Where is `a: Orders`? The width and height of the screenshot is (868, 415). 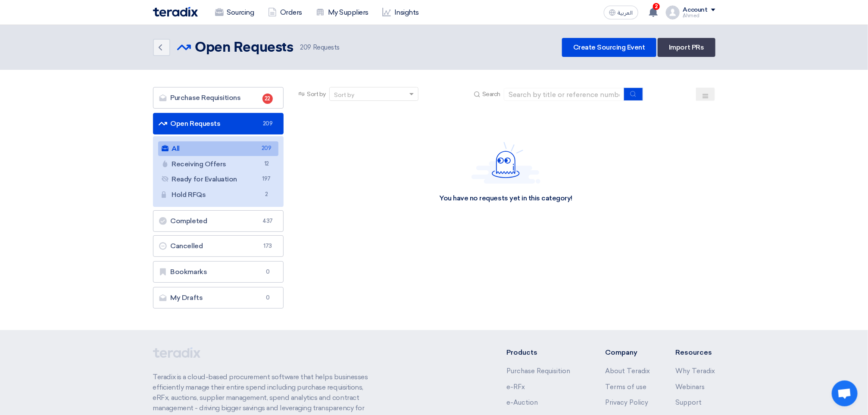
a: Orders is located at coordinates (285, 13).